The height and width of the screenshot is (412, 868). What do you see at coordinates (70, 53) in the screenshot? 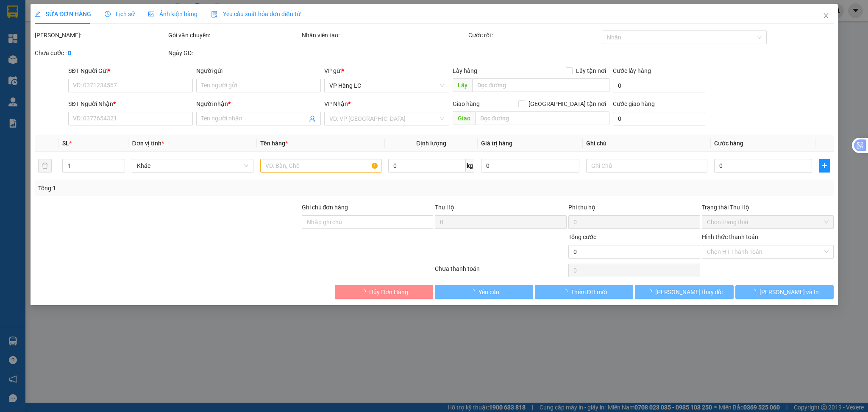
I see `b: 0` at bounding box center [70, 53].